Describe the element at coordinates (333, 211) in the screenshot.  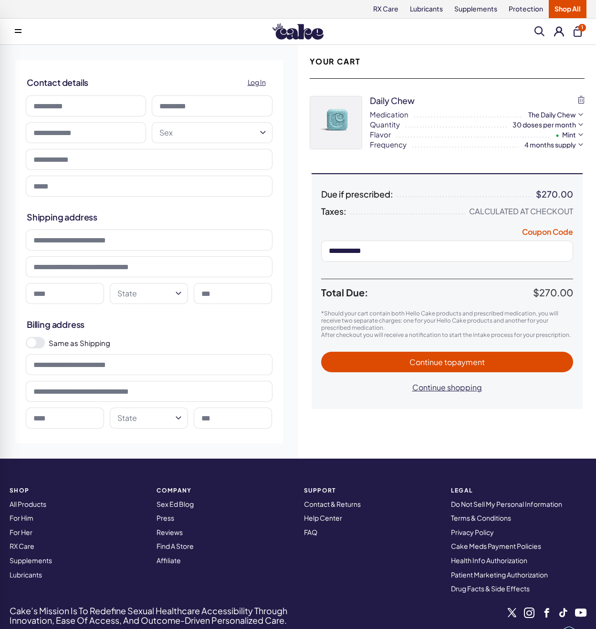
I see `span: Taxes:` at that location.